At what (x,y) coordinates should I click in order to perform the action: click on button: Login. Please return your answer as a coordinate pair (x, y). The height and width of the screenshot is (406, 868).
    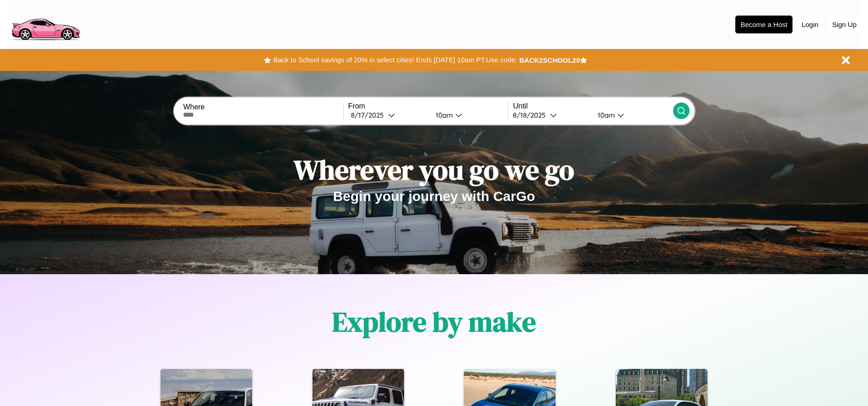
    Looking at the image, I should click on (810, 24).